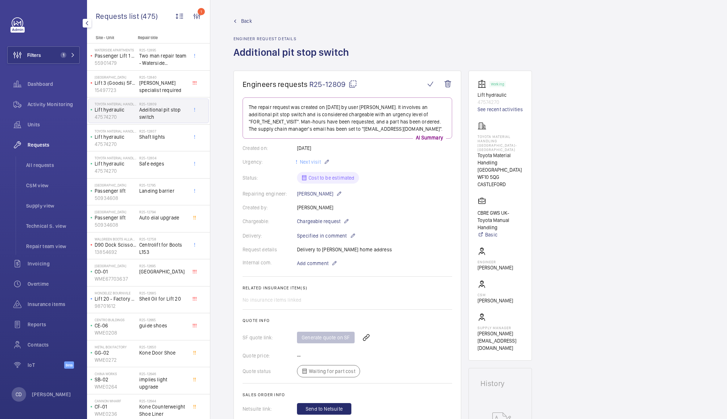 This screenshot has width=727, height=419. Describe the element at coordinates (163, 374) in the screenshot. I see `h2: R25-12646` at that location.